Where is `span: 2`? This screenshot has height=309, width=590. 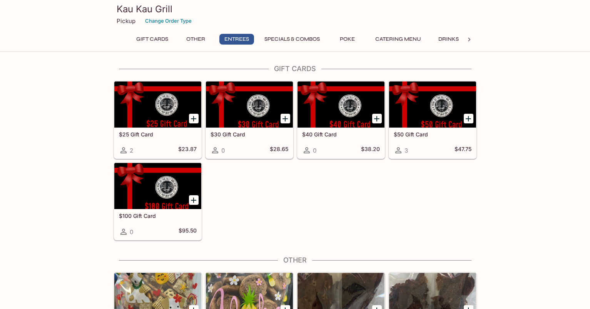
span: 2 is located at coordinates (131, 150).